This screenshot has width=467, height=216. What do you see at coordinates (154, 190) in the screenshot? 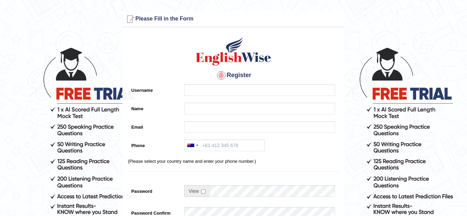
I see `label: Password` at bounding box center [154, 190].